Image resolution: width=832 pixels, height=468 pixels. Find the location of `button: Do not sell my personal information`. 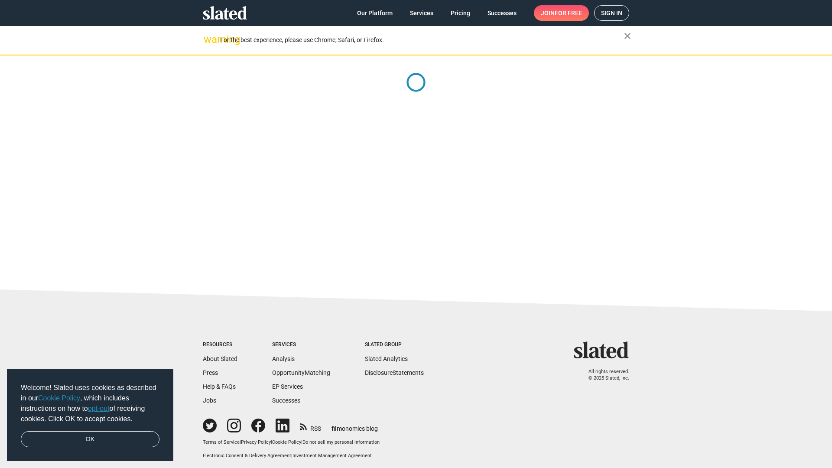

button: Do not sell my personal information is located at coordinates (341, 442).